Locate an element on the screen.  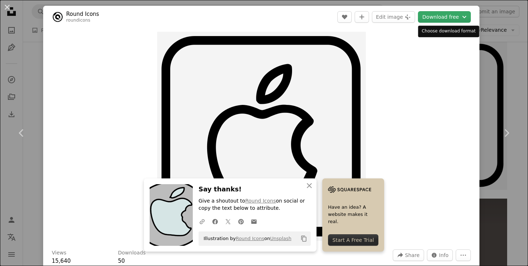
button: Stats about this image is located at coordinates (440, 255).